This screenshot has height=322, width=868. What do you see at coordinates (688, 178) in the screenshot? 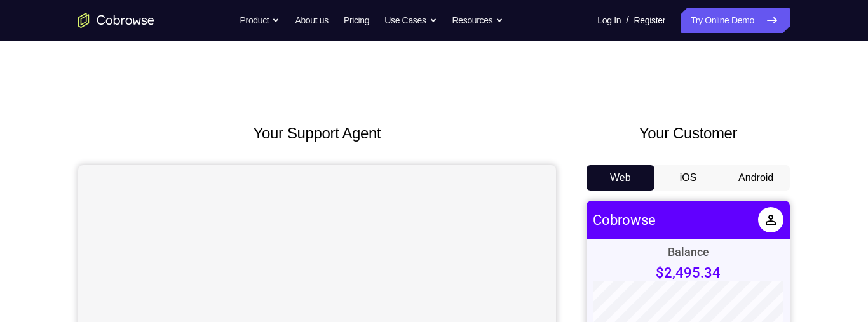
I see `button: iOS` at bounding box center [688, 178].